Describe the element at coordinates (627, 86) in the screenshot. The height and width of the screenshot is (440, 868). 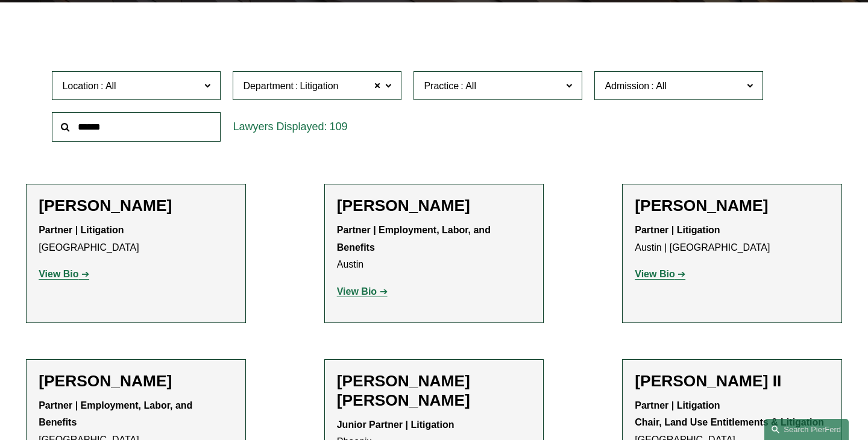
I see `span: Admission` at that location.